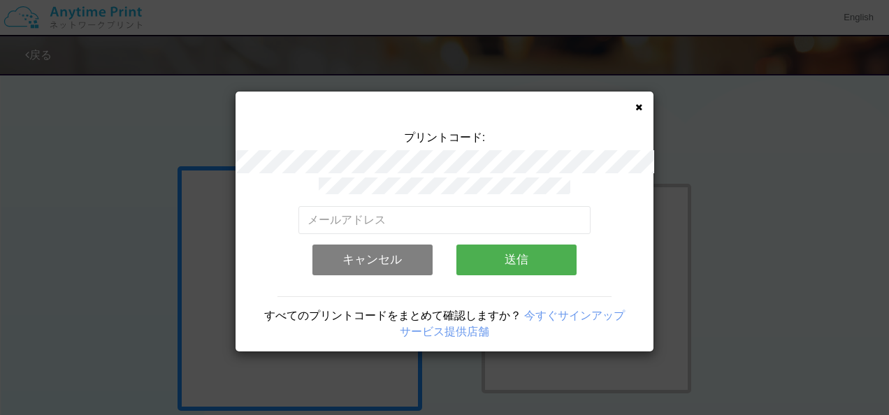  Describe the element at coordinates (516, 260) in the screenshot. I see `button: 送信` at that location.